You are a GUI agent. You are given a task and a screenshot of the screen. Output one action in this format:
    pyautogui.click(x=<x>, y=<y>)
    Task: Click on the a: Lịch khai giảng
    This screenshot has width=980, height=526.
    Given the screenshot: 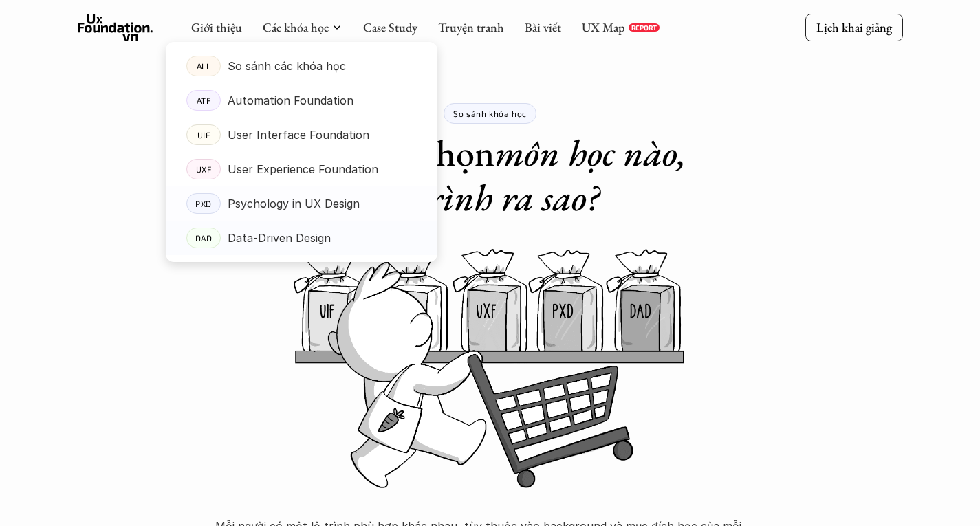 What is the action you would take?
    pyautogui.click(x=855, y=27)
    